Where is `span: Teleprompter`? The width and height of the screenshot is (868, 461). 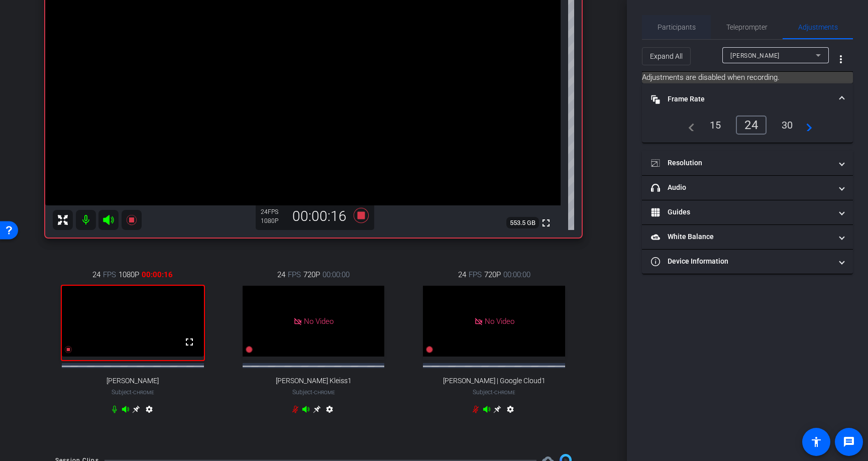 span: Teleprompter is located at coordinates (747, 27).